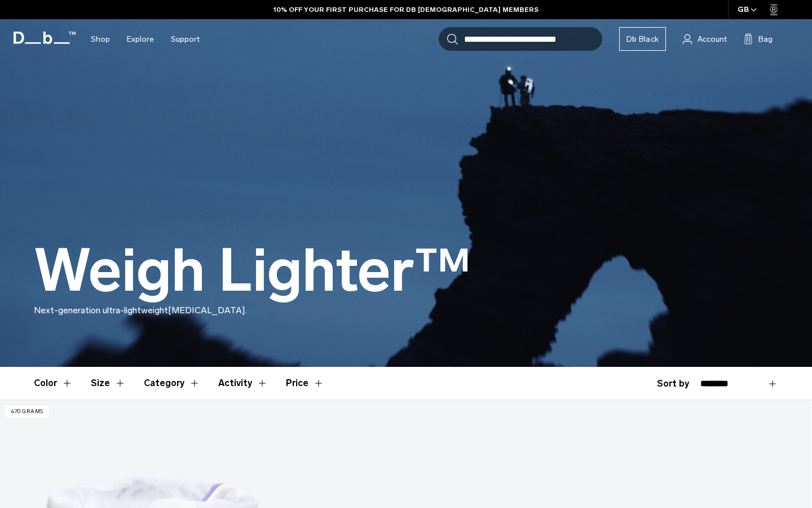 This screenshot has height=508, width=812. I want to click on button: Bag, so click(758, 39).